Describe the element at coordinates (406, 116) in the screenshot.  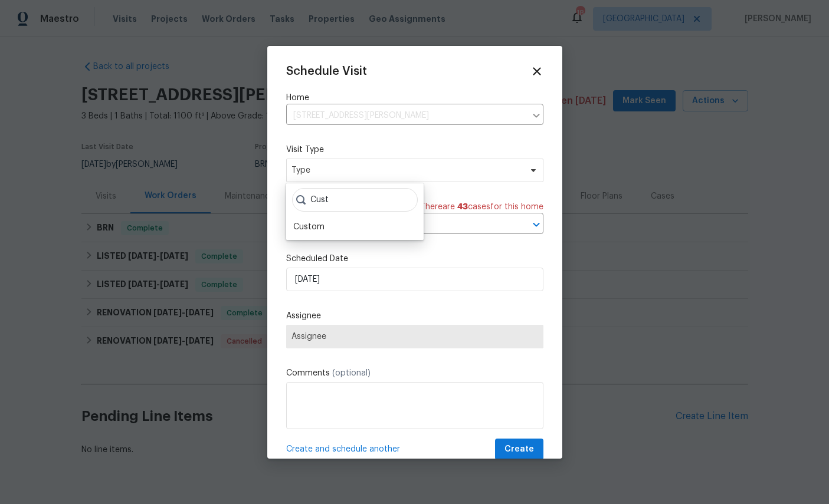
I see `input: Enter in an address` at that location.